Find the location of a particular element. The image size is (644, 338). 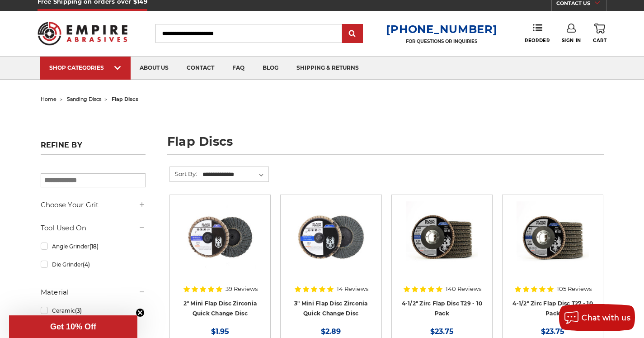

a: contact is located at coordinates (200, 68).